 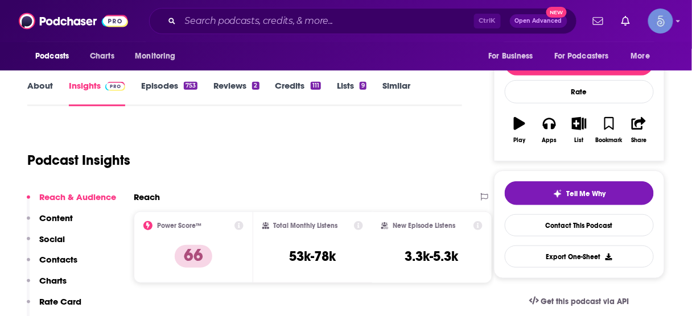 I want to click on a: Charts, so click(x=102, y=56).